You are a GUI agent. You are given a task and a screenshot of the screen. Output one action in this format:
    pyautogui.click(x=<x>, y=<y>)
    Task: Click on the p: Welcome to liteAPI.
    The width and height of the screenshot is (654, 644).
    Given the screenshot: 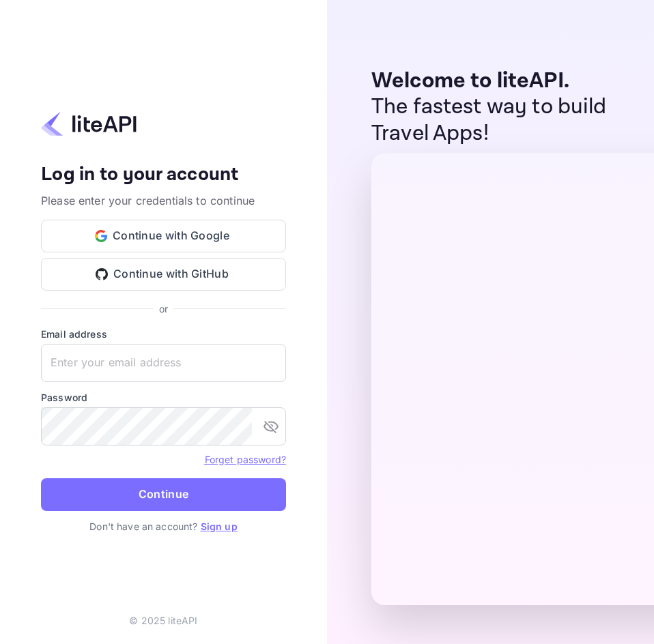 What is the action you would take?
    pyautogui.click(x=499, y=81)
    